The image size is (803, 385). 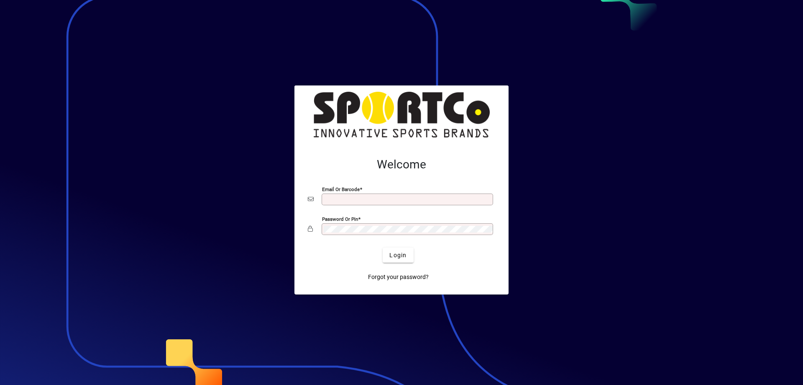 I want to click on span: Login, so click(x=398, y=255).